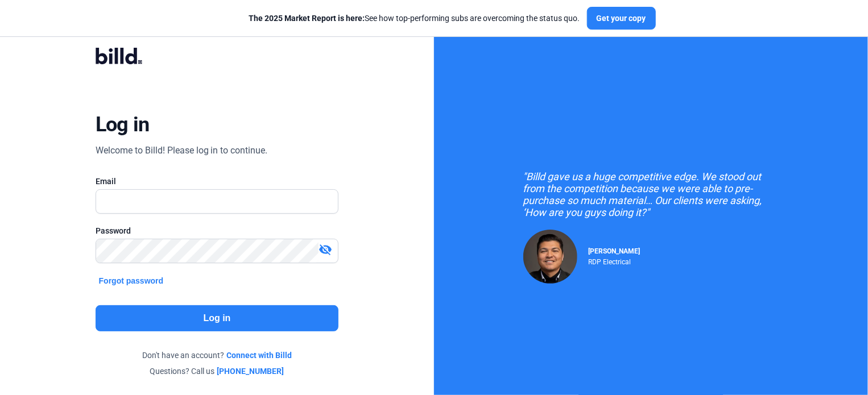  I want to click on span: The 2025 Market Report is here:, so click(307, 18).